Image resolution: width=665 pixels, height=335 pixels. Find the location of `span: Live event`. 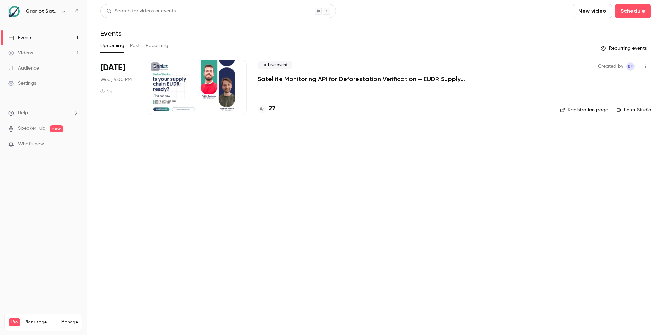

span: Live event is located at coordinates (275, 65).